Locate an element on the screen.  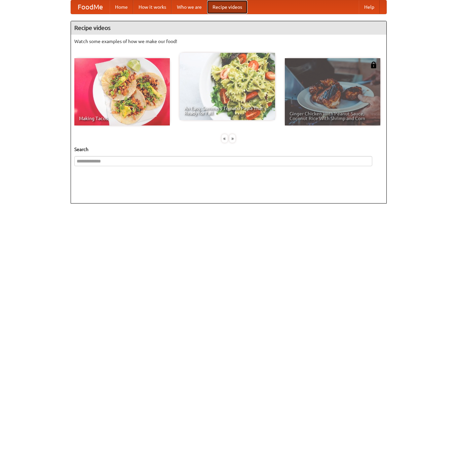
a: Recipe videos is located at coordinates (227, 7).